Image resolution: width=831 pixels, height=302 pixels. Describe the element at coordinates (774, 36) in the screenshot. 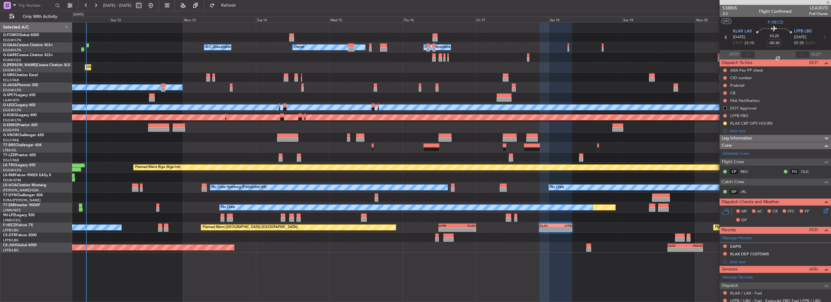

I see `span: 10:25` at that location.